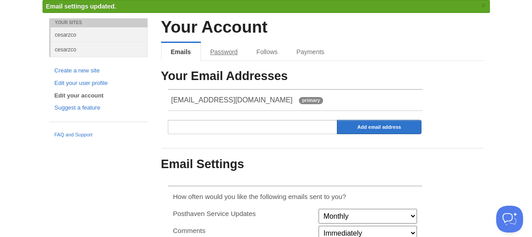  What do you see at coordinates (243, 213) in the screenshot?
I see `p: Posthaven Service Updates` at bounding box center [243, 213].